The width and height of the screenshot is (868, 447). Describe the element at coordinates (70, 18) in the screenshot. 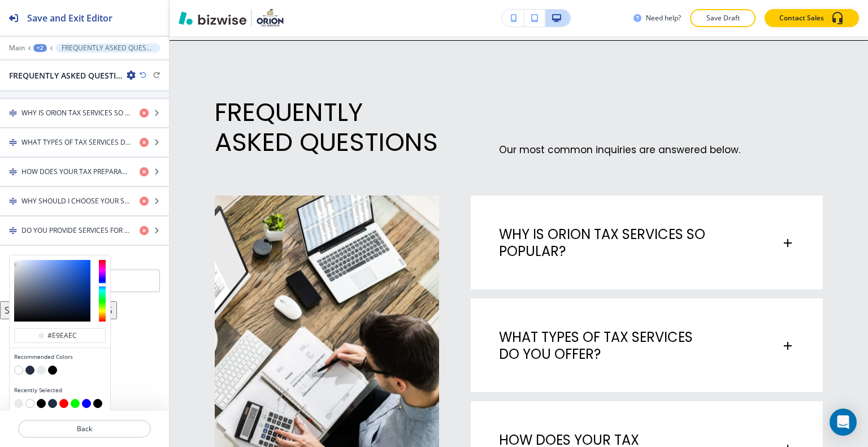

I see `h2: Save and Exit Editor` at that location.